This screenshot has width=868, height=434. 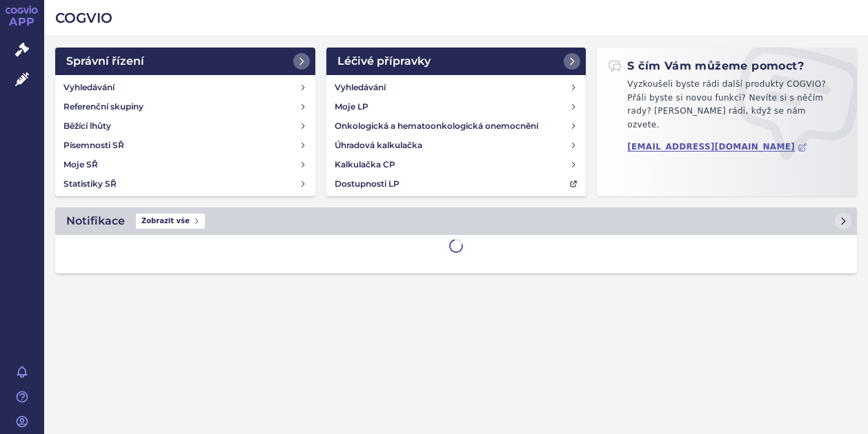 What do you see at coordinates (456, 61) in the screenshot?
I see `a: Léčivé přípravky` at bounding box center [456, 61].